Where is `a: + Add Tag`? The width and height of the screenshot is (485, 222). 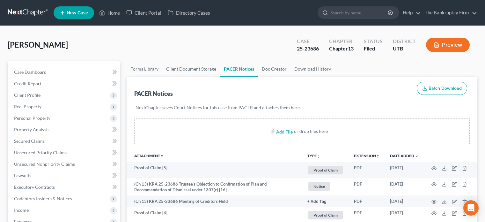
a: + Add Tag is located at coordinates (326, 201).